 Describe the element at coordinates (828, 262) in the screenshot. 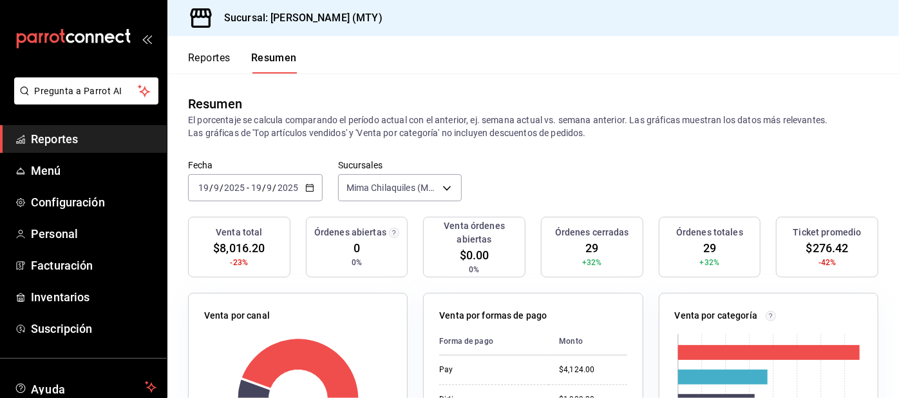

I see `span: -42%` at that location.